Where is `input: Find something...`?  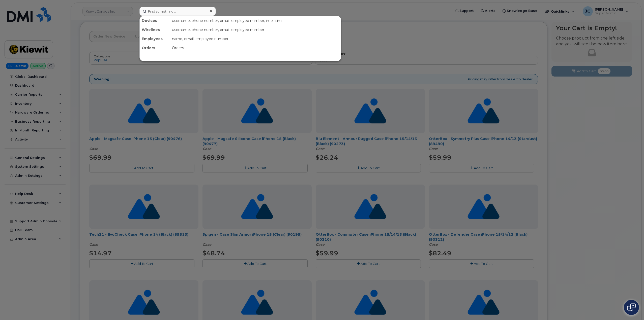
input: Find something... is located at coordinates (177, 11).